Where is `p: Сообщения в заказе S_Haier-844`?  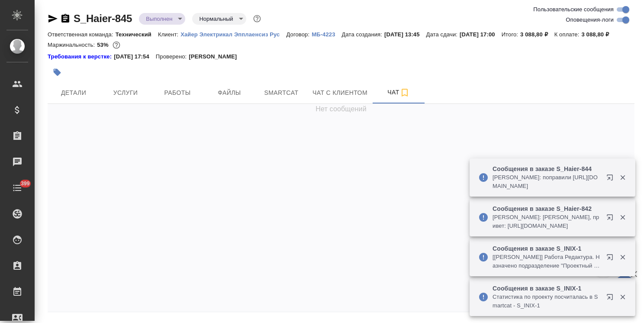 p: Сообщения в заказе S_Haier-844 is located at coordinates (547, 169).